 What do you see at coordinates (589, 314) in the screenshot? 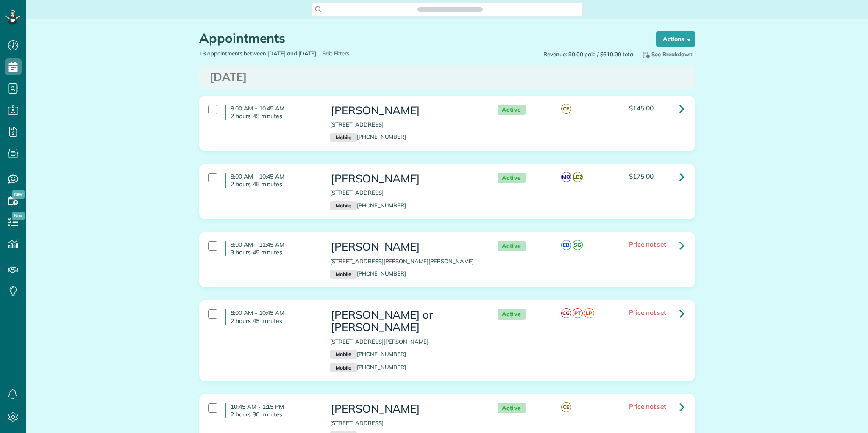
I see `span: LP` at bounding box center [589, 314].